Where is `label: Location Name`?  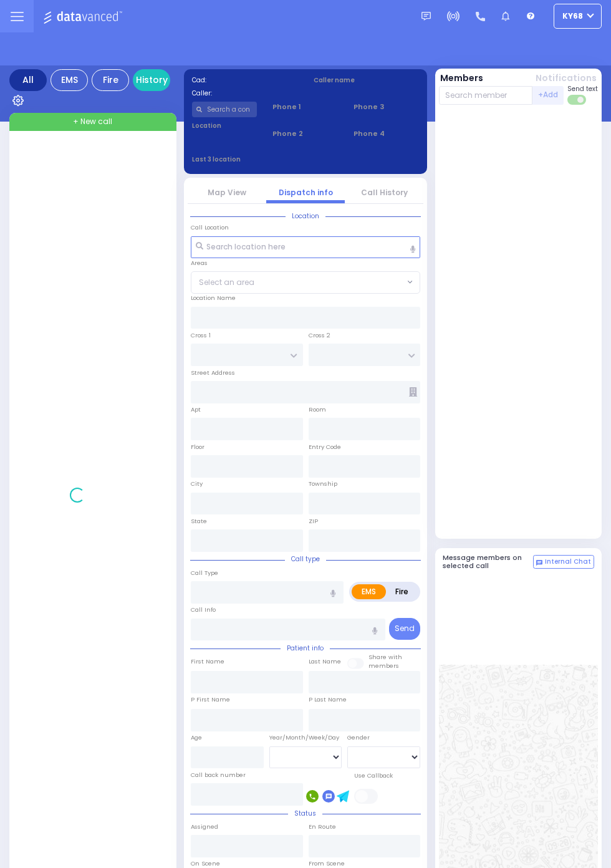 label: Location Name is located at coordinates (213, 298).